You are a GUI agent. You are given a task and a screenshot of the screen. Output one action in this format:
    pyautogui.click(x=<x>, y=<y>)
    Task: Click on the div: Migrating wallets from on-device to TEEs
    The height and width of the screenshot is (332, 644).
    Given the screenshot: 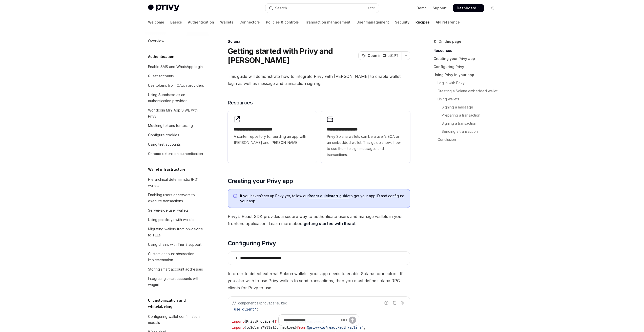 What is the action you would take?
    pyautogui.click(x=177, y=233)
    